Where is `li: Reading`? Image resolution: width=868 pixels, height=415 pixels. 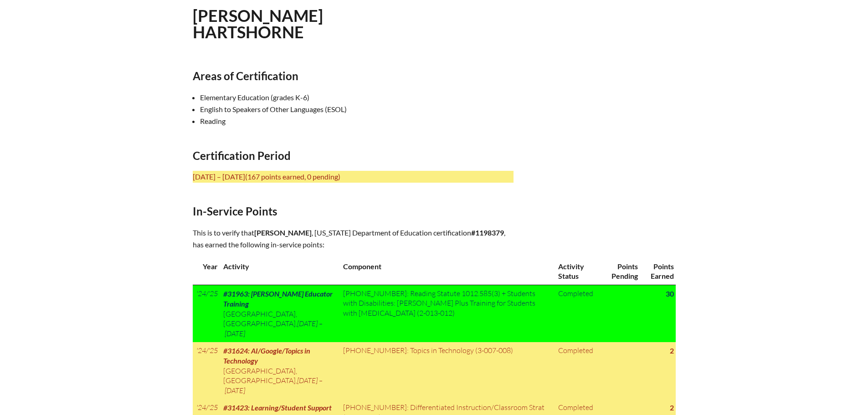 li: Reading is located at coordinates (360, 121).